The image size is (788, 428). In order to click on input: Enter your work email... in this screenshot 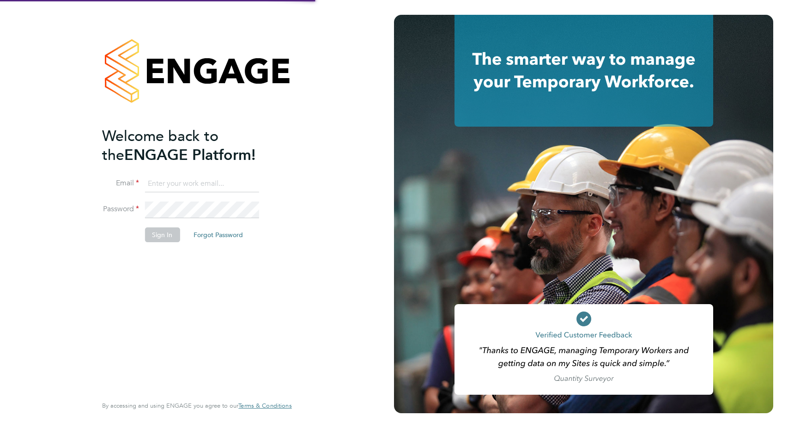, I will do `click(202, 184)`.